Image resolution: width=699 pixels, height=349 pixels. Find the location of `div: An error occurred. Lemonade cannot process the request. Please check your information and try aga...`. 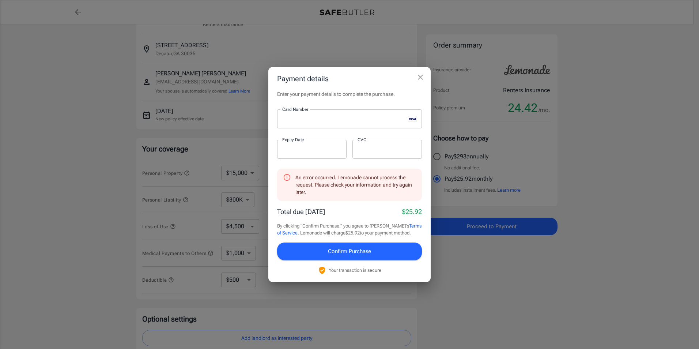

div: An error occurred. Lemonade cannot process the request. Please check your information and try aga... is located at coordinates (356, 185).